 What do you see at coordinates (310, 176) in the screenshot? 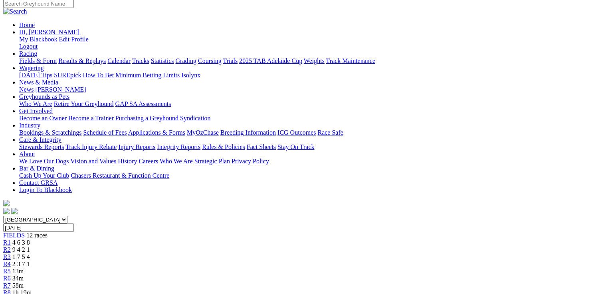
I see `div: Bar & Dining` at bounding box center [310, 176].